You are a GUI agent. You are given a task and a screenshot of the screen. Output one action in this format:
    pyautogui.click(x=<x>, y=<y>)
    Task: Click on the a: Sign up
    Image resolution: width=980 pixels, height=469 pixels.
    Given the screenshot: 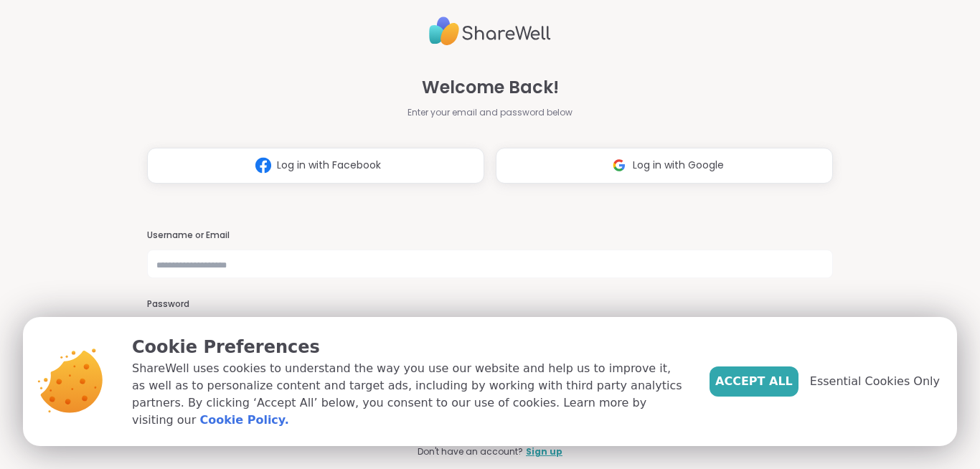 What is the action you would take?
    pyautogui.click(x=544, y=452)
    